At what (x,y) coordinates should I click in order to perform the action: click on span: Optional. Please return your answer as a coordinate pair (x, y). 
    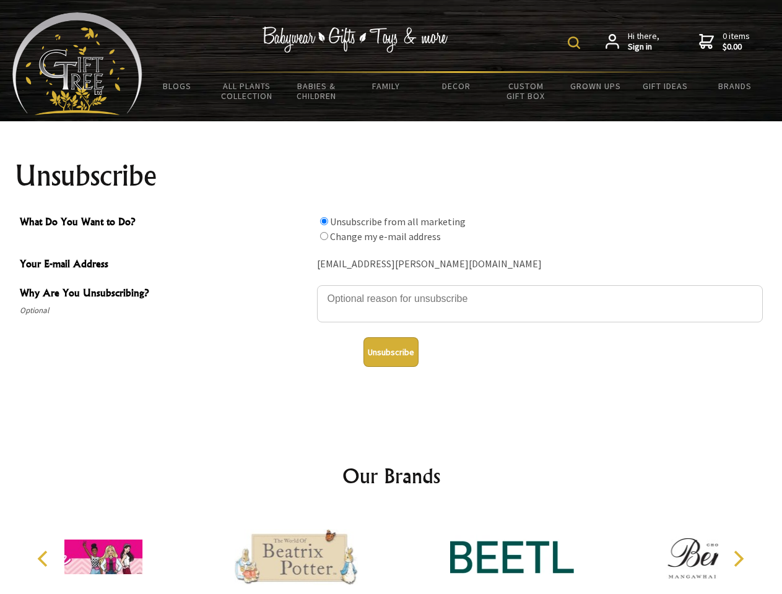
    Looking at the image, I should click on (165, 311).